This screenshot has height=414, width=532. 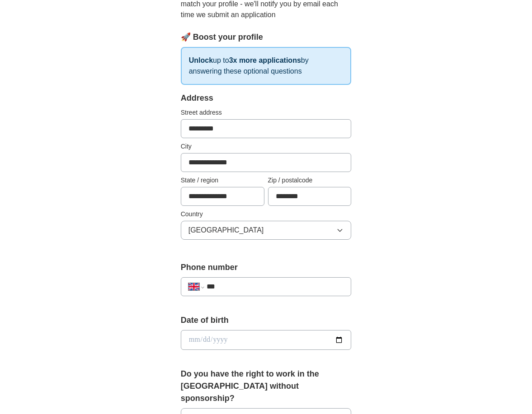 I want to click on label: Country, so click(x=266, y=214).